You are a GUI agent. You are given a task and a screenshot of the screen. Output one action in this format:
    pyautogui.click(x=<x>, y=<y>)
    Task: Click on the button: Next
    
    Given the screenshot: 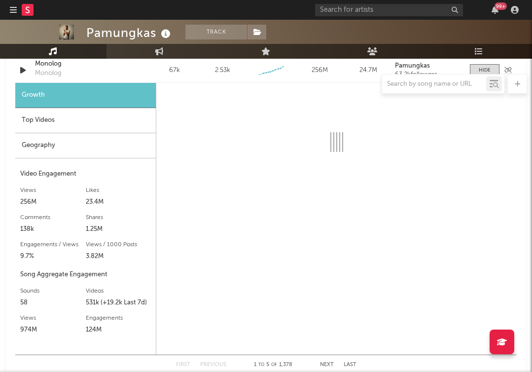 What is the action you would take?
    pyautogui.click(x=327, y=364)
    